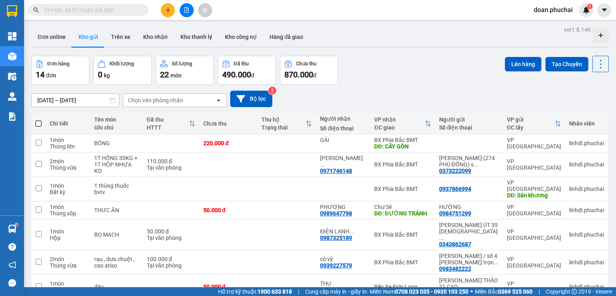  I want to click on button: Khối lượng0kg, so click(122, 70).